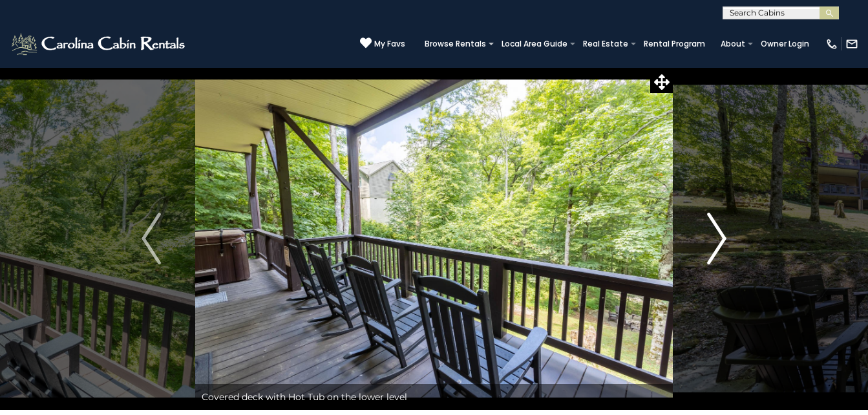 The height and width of the screenshot is (415, 868). I want to click on img: phone-regular-white.png, so click(832, 44).